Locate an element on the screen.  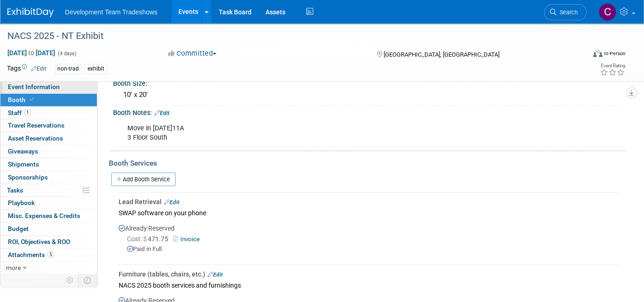
span: Asset Reservations is located at coordinates (36, 138).